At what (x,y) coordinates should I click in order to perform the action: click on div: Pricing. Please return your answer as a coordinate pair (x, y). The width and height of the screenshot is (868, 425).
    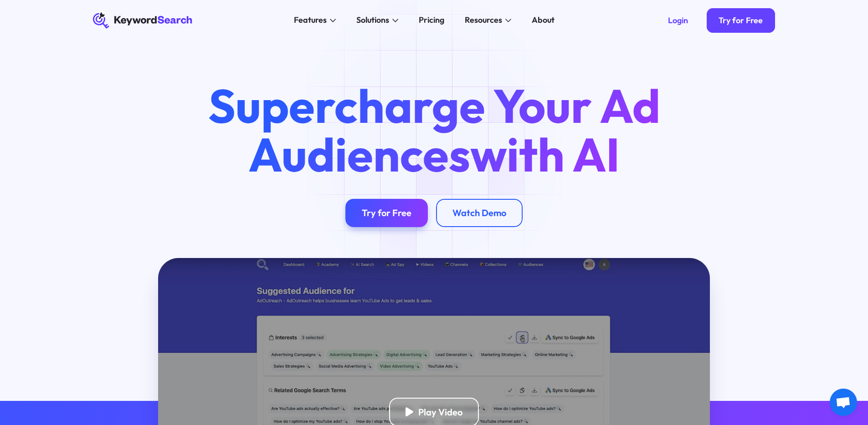
    Looking at the image, I should click on (431, 20).